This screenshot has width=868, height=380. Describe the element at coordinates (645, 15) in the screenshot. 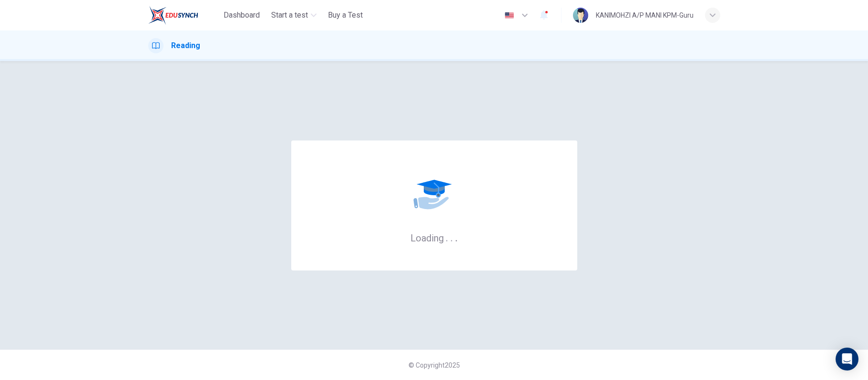

I see `div: KANIMOHZI A/P MANI KPM-Guru` at that location.